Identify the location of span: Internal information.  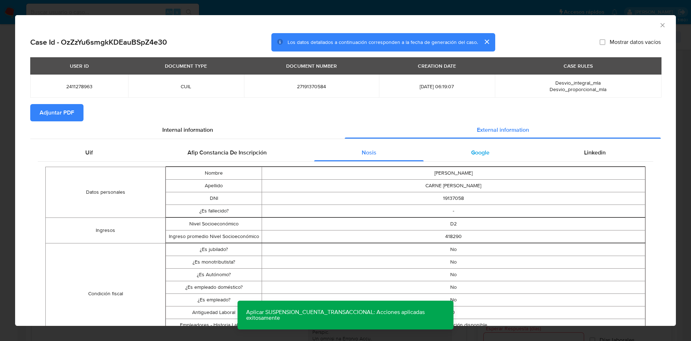
(188, 130).